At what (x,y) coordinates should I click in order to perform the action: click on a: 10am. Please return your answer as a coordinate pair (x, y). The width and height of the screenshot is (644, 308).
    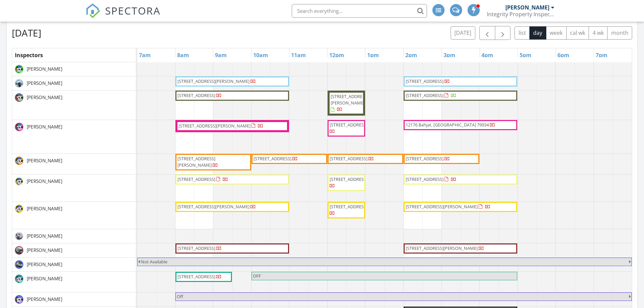
    Looking at the image, I should click on (261, 55).